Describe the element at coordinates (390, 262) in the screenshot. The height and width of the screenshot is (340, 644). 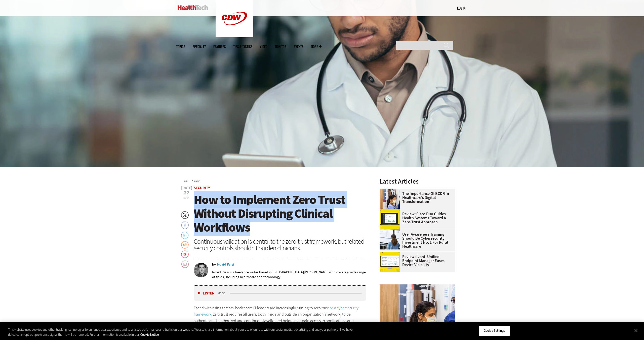
I see `img: Ivanti Unified Endpoint Manager` at that location.